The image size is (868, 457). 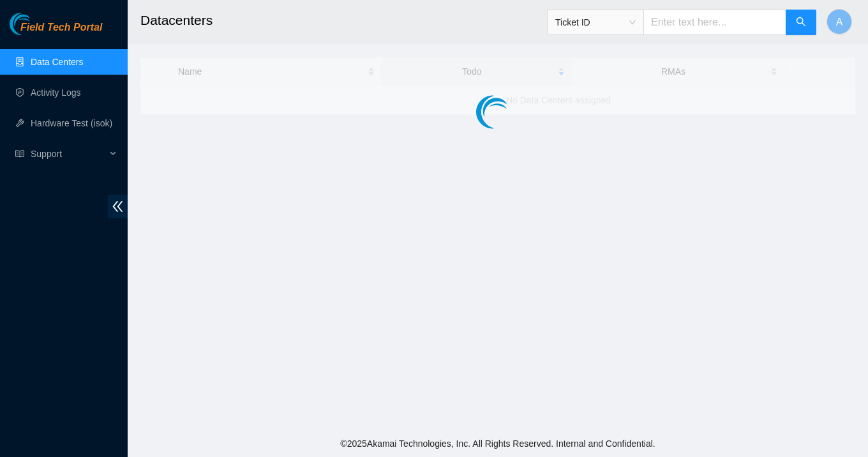 I want to click on button: A, so click(x=839, y=22).